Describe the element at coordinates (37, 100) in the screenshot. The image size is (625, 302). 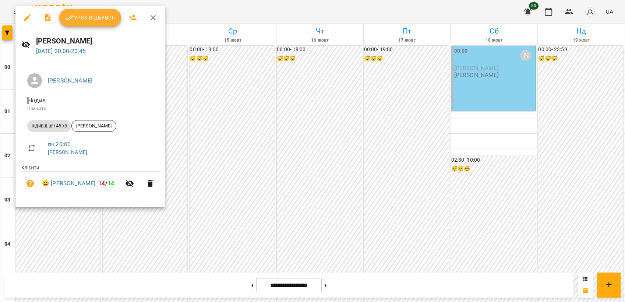
I see `span: - Індив` at that location.